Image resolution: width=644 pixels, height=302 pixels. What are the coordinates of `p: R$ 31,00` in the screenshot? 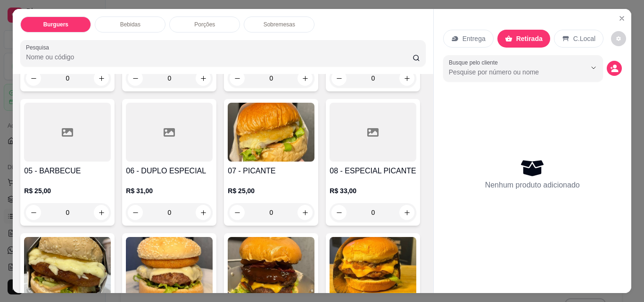 It's located at (169, 191).